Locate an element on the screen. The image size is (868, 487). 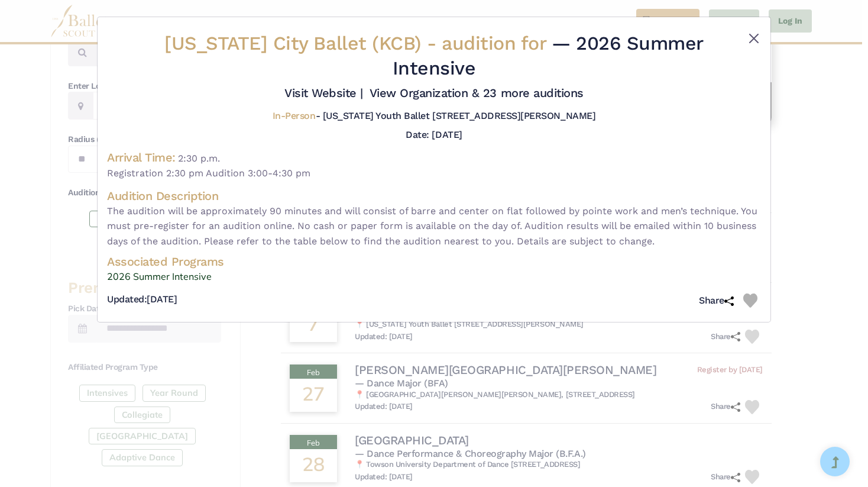
h5: Share is located at coordinates (716, 301).